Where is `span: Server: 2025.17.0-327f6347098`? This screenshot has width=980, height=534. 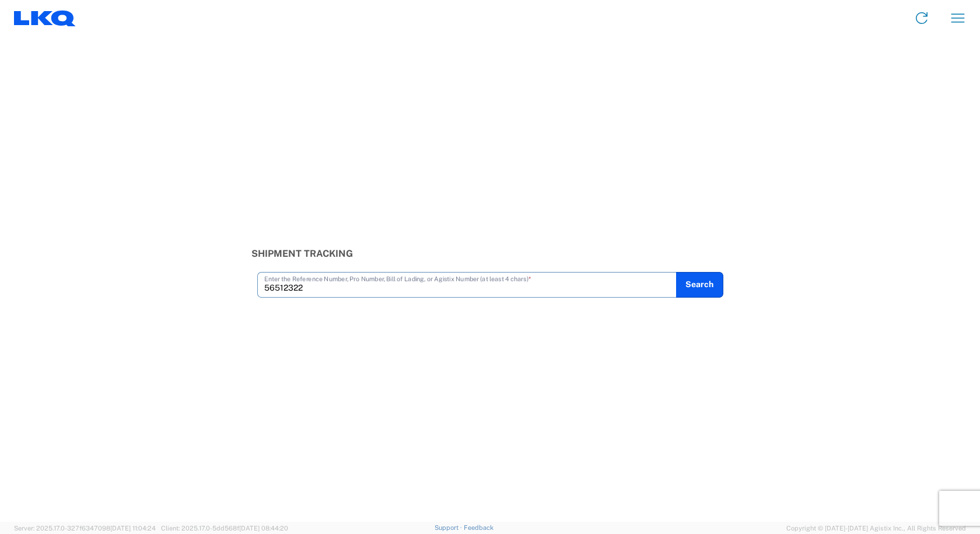
span: Server: 2025.17.0-327f6347098 is located at coordinates (84, 528).